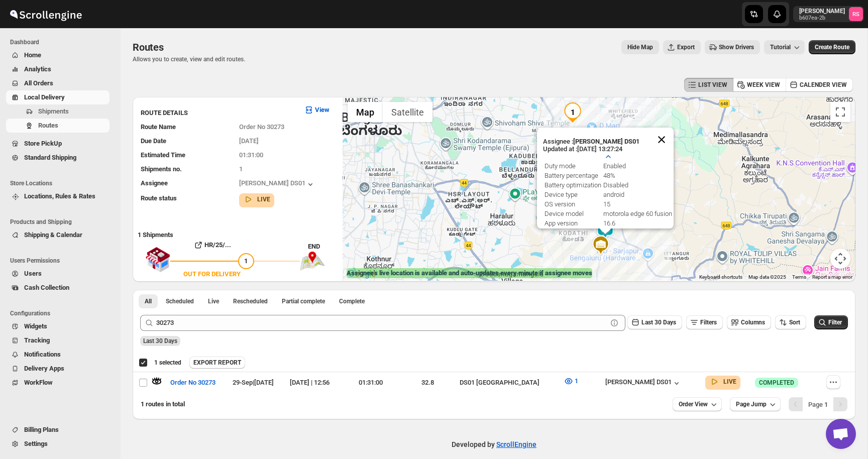 The height and width of the screenshot is (459, 868). Describe the element at coordinates (661, 140) in the screenshot. I see `button: Close` at that location.